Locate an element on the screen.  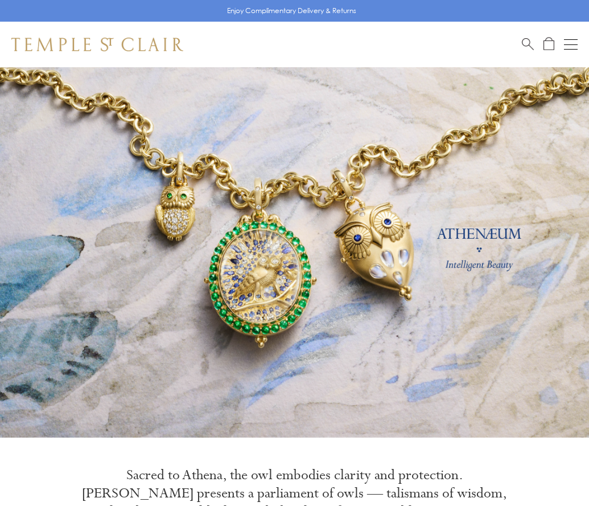
button: Open navigation is located at coordinates (571, 44).